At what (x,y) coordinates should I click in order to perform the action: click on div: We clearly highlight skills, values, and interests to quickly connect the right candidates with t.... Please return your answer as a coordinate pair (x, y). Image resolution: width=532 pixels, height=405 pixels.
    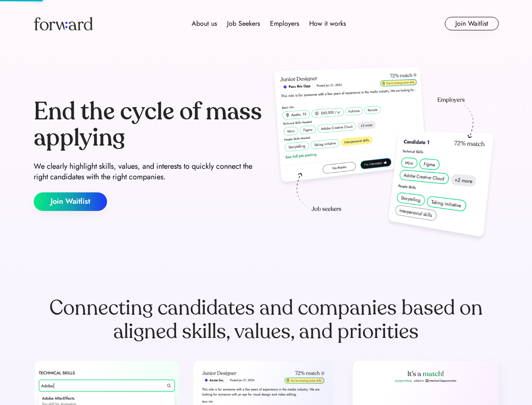
    Looking at the image, I should click on (149, 171).